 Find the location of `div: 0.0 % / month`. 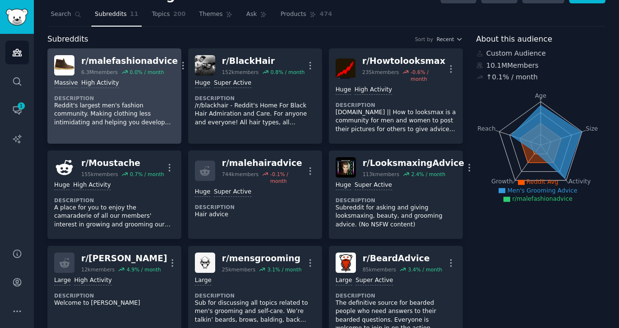

div: 0.0 % / month is located at coordinates (147, 72).